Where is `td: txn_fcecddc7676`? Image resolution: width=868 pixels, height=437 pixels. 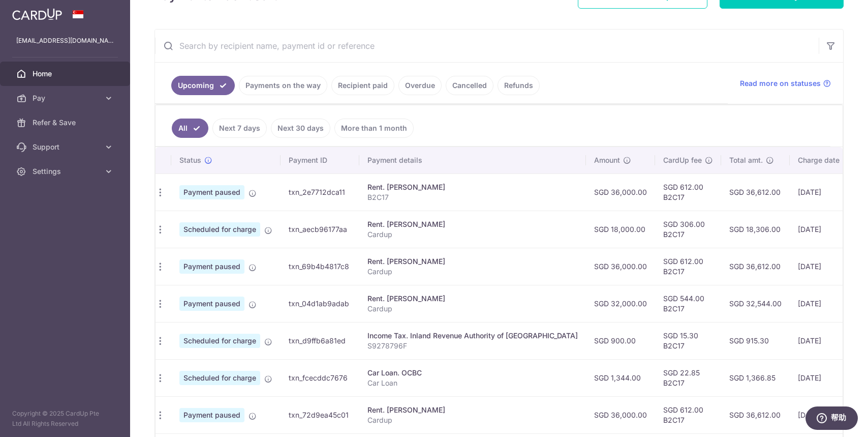
td: txn_fcecddc7676 is located at coordinates (320, 377).